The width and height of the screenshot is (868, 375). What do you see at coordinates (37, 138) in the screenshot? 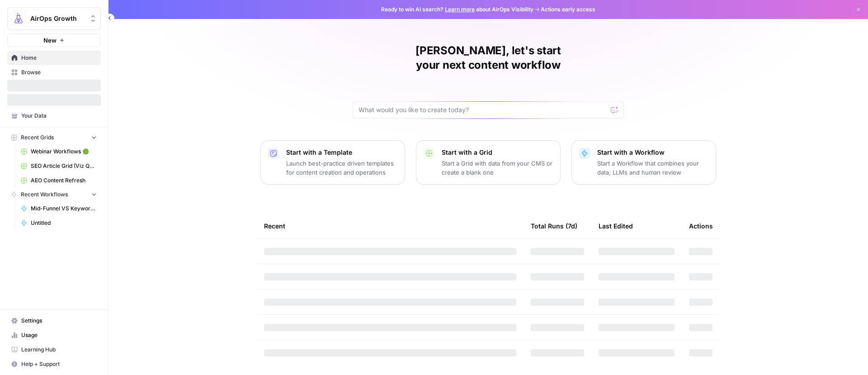
I see `span: Recent Grids` at bounding box center [37, 138].